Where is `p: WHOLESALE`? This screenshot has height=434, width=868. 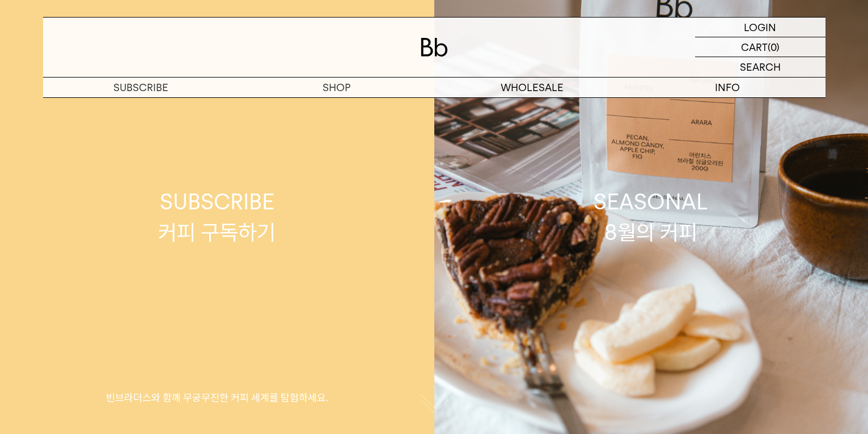
p: WHOLESALE is located at coordinates (532, 87).